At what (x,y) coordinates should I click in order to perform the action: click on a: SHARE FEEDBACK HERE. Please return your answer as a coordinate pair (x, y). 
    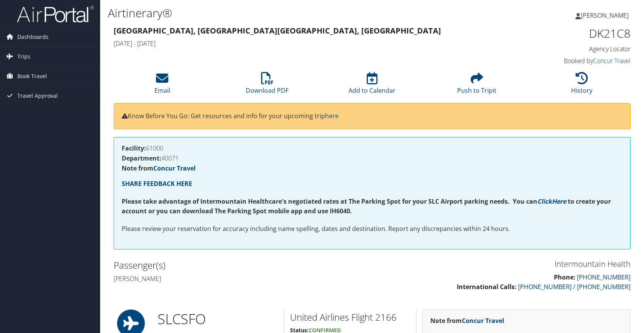
    Looking at the image, I should click on (157, 184).